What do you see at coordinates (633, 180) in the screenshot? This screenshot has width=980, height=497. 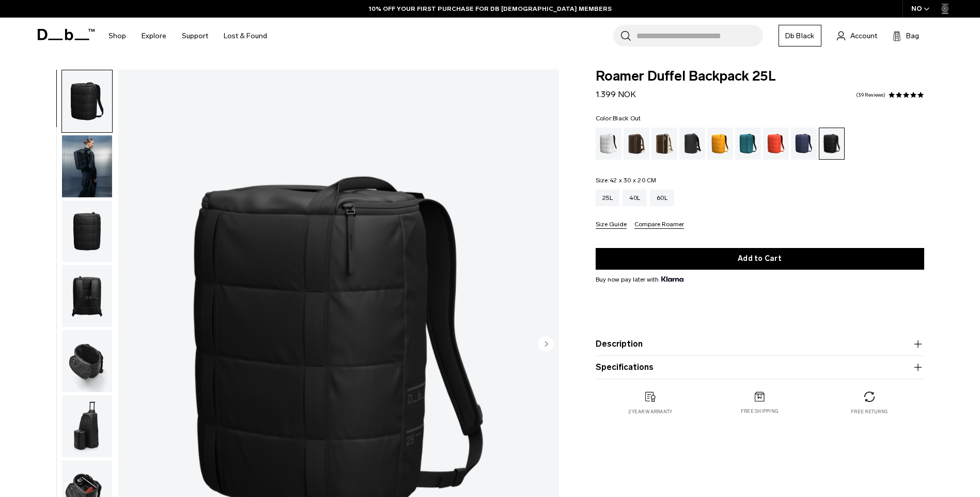 I see `span: 42 x 30 x 20 CM` at bounding box center [633, 180].